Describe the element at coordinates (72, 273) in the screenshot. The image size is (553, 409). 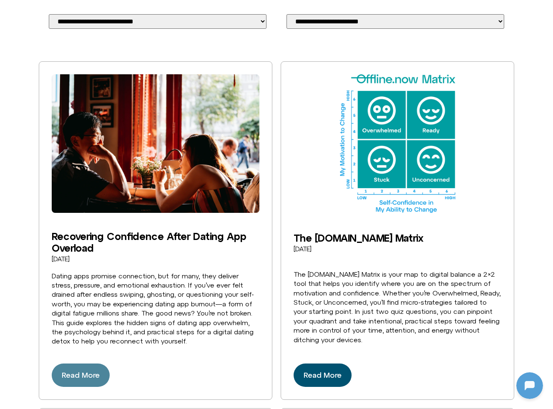
I see `textarea: Message Input` at that location.